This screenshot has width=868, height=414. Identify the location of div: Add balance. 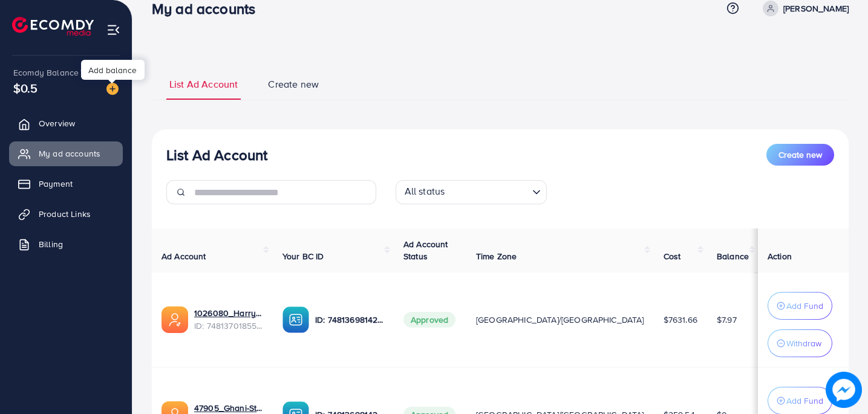
(113, 69).